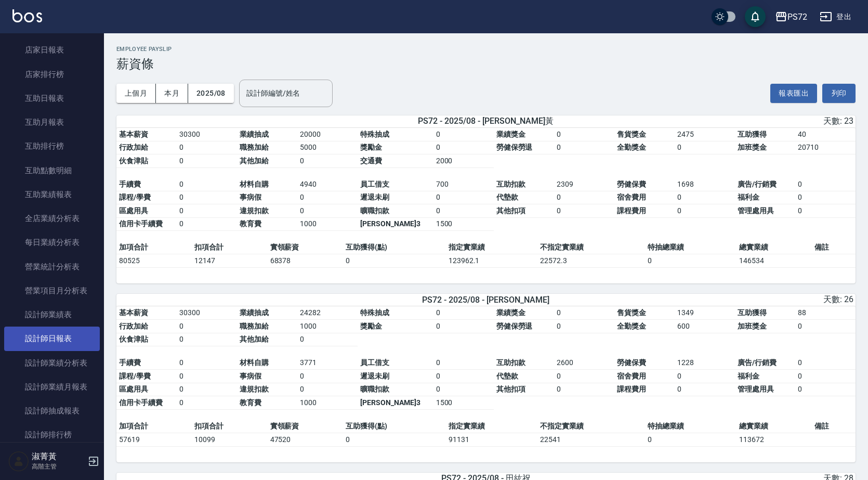 Image resolution: width=868 pixels, height=480 pixels. I want to click on span: 區處用具, so click(133, 210).